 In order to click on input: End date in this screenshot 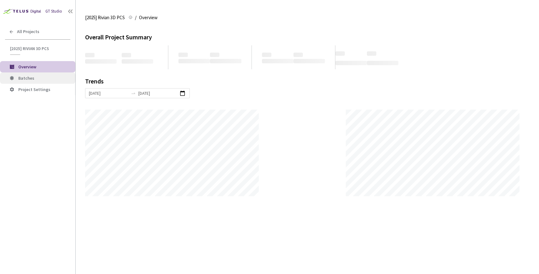, I will do `click(158, 93)`.